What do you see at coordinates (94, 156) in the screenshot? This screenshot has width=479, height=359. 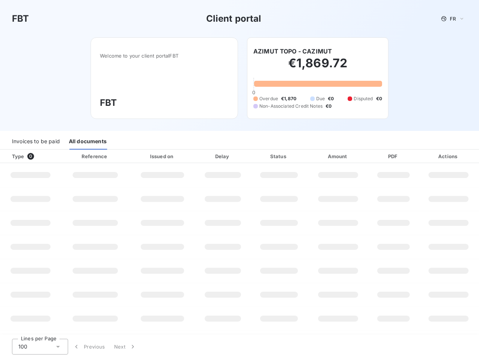 I see `div: Reference` at bounding box center [94, 156].